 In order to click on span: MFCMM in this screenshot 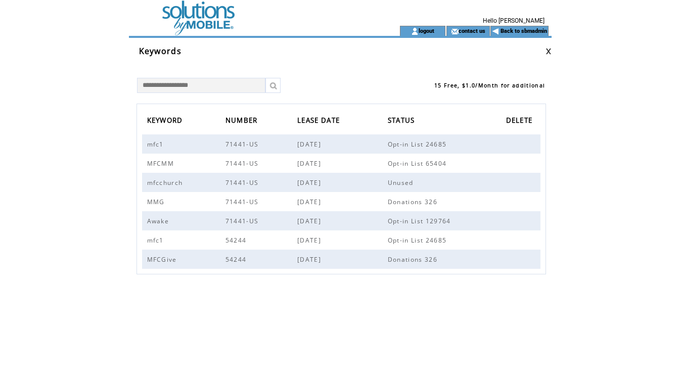, I will do `click(162, 163)`.